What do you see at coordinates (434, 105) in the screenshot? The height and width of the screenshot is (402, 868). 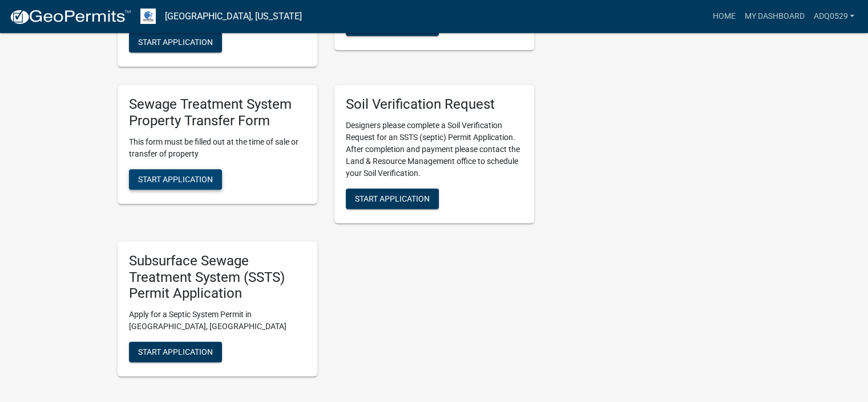 I see `h5: Soil Verification Request` at bounding box center [434, 105].